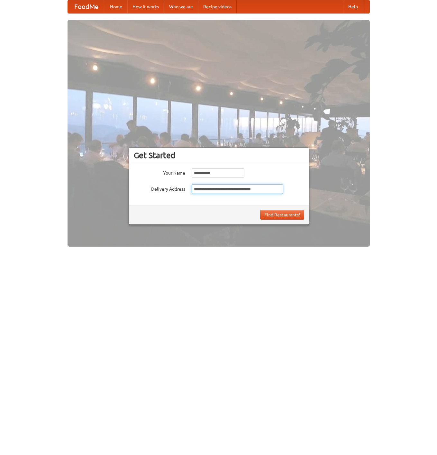 This screenshot has height=455, width=437. What do you see at coordinates (146, 7) in the screenshot?
I see `a: How it works` at bounding box center [146, 7].